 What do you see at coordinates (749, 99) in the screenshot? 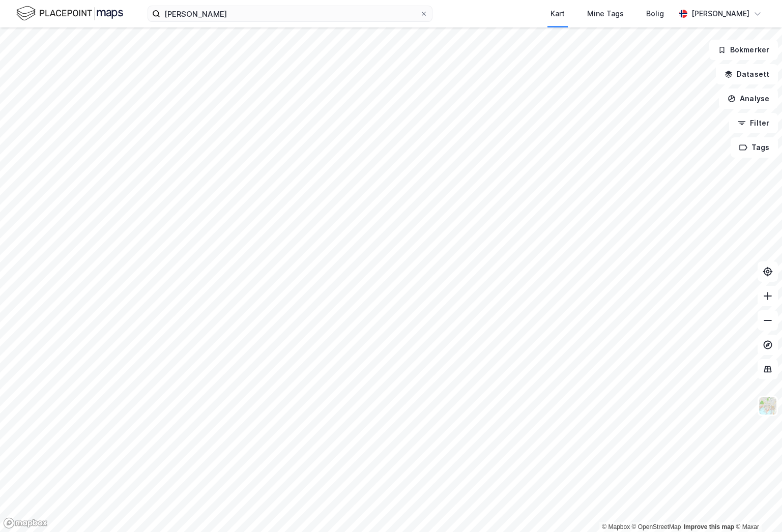
I see `button: Analyse` at bounding box center [749, 99].